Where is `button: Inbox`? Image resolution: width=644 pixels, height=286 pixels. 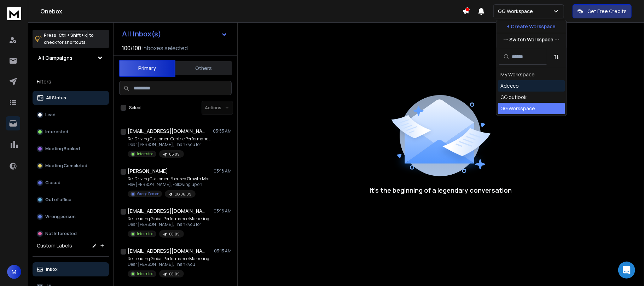
button: Inbox is located at coordinates (71, 269).